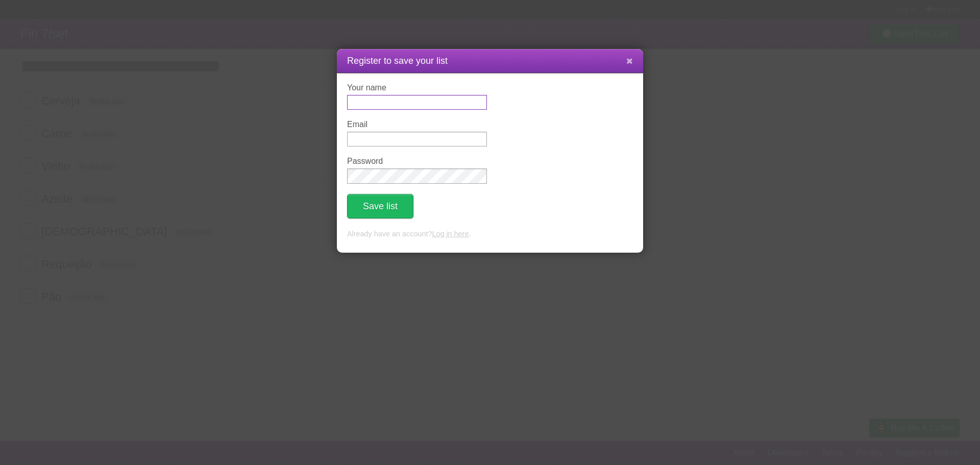  What do you see at coordinates (490, 234) in the screenshot?
I see `p: Already have an account? .` at bounding box center [490, 234].